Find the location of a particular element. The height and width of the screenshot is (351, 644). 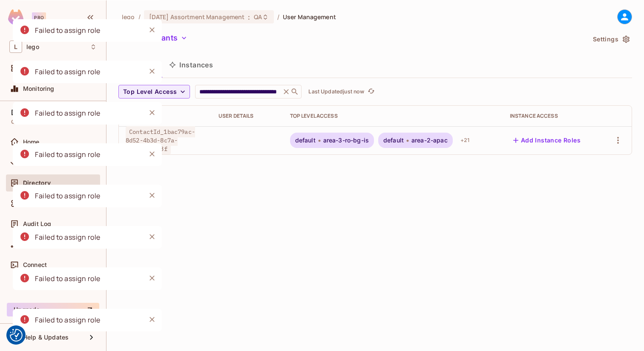

button: Settings is located at coordinates (611, 40).